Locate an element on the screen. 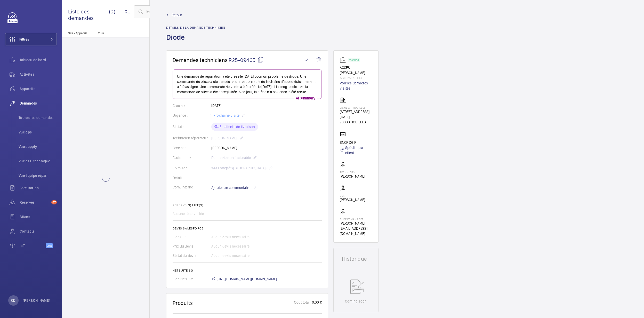  span: R25-09465 is located at coordinates (246, 60).